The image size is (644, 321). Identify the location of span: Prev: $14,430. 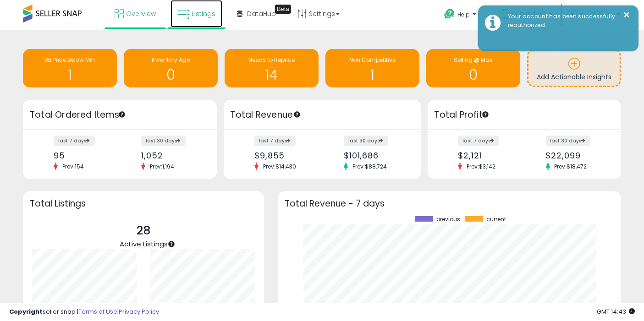
(280, 166).